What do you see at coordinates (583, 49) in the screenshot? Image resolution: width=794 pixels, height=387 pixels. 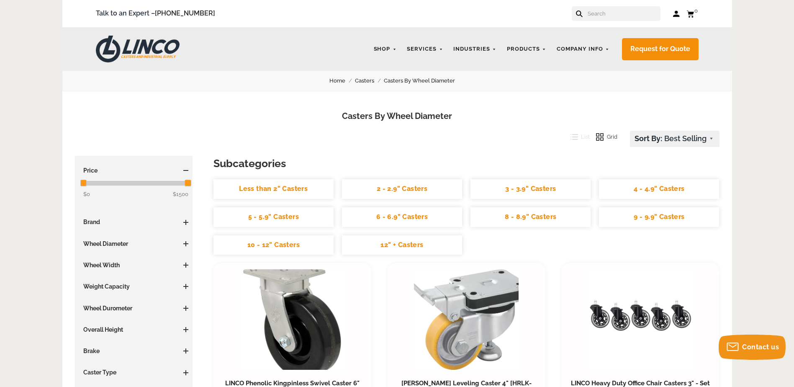 I see `a: Company Info` at bounding box center [583, 49].